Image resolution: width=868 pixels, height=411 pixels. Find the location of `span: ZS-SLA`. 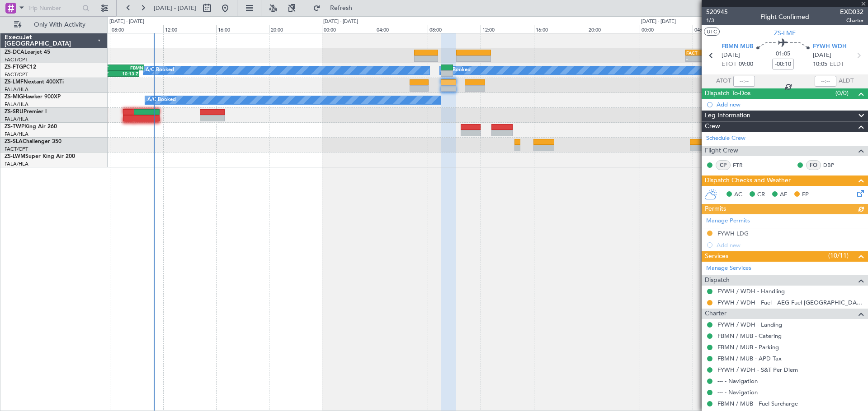

span: ZS-SLA is located at coordinates (14, 142).